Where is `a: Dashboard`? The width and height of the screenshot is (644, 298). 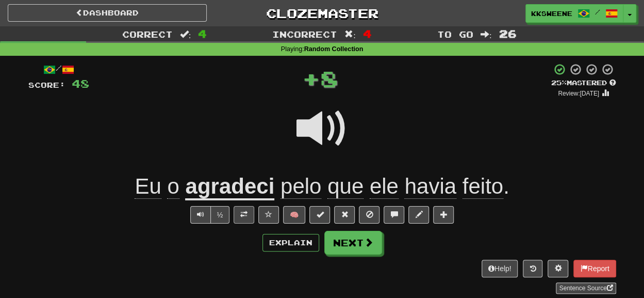
a: Dashboard is located at coordinates (107, 13).